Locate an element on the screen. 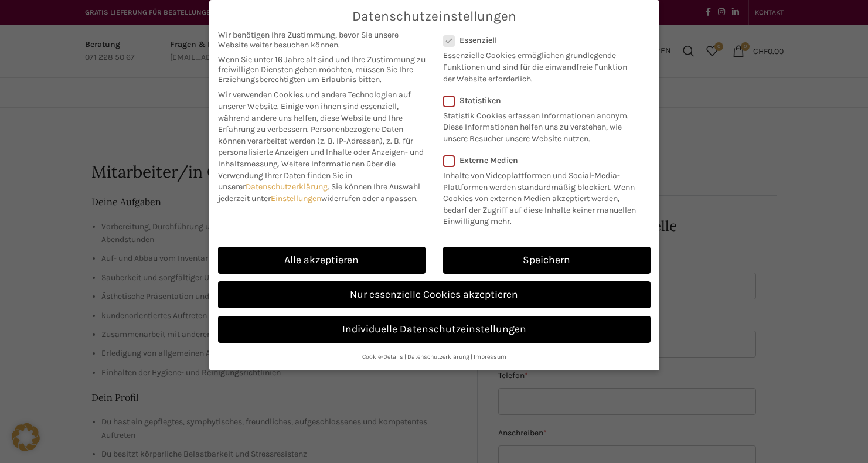 This screenshot has height=463, width=868. span: Datenschutzeinstellungen is located at coordinates (435, 17).